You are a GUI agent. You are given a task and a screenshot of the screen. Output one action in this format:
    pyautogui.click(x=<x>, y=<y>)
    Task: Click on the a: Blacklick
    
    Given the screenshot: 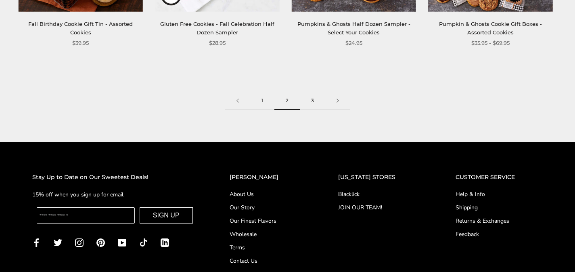 What is the action you would take?
    pyautogui.click(x=381, y=194)
    